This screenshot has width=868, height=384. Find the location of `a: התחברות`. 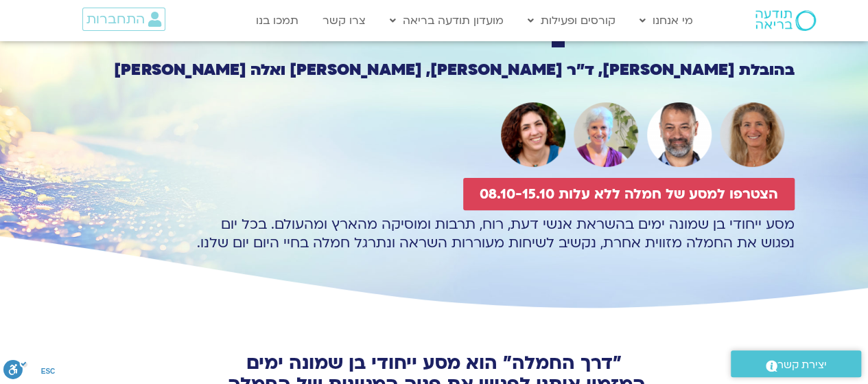

a: התחברות is located at coordinates (124, 19).